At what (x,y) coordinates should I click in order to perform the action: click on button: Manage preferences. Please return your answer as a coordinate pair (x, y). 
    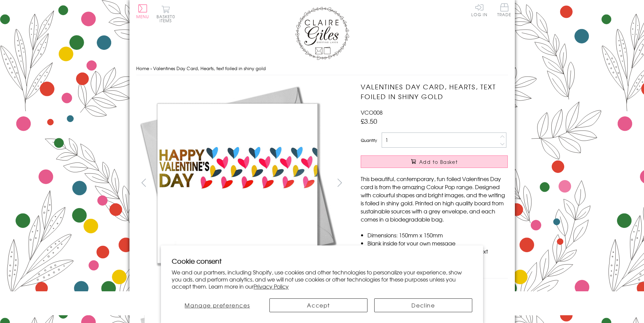
    Looking at the image, I should click on (217, 305).